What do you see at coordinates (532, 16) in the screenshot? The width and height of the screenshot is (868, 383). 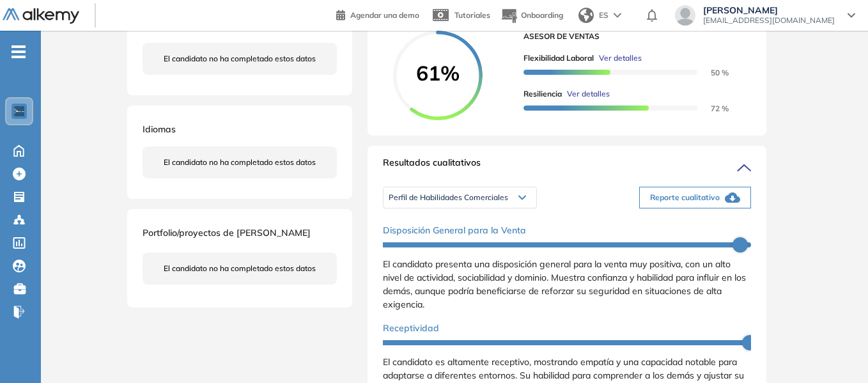 I see `button: Onboarding` at bounding box center [532, 16].